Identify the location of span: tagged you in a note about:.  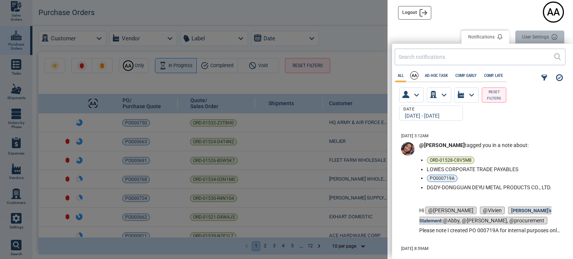
(474, 145).